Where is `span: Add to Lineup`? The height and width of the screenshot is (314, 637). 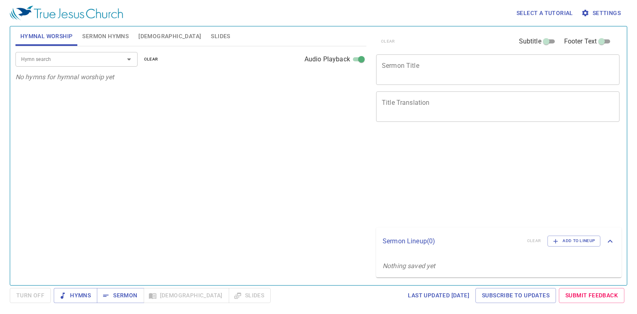 span: Add to Lineup is located at coordinates (574, 241).